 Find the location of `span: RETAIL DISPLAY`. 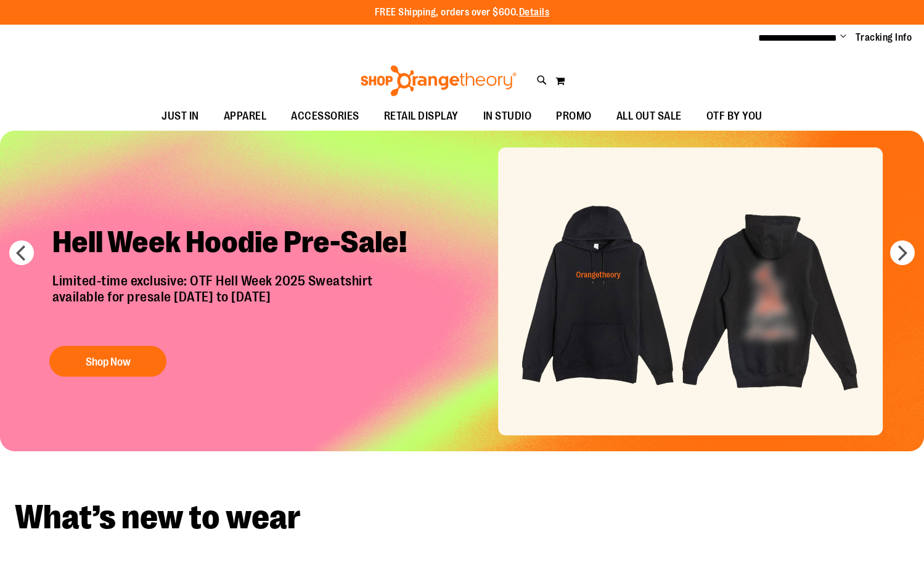

span: RETAIL DISPLAY is located at coordinates (421, 116).